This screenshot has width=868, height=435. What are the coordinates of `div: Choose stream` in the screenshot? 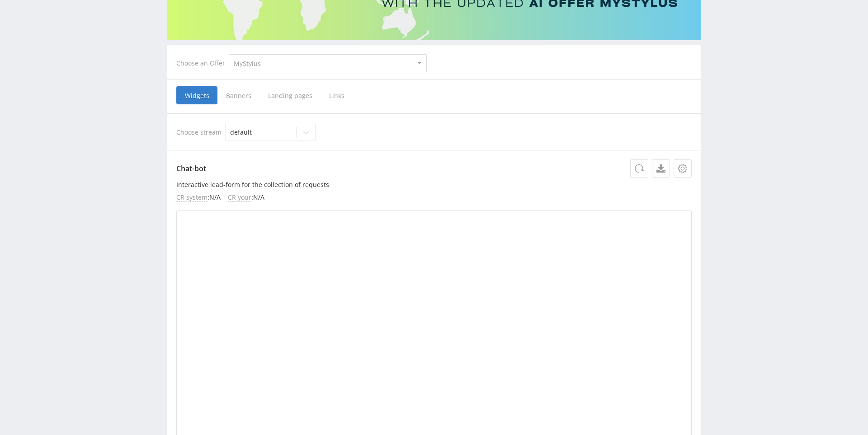 It's located at (434, 132).